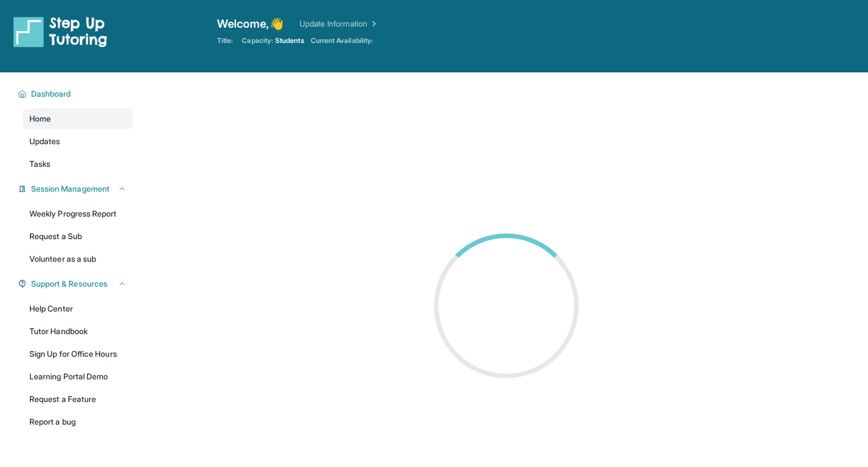 The width and height of the screenshot is (868, 467). Describe the element at coordinates (78, 332) in the screenshot. I see `a: Tutor Handbook` at that location.